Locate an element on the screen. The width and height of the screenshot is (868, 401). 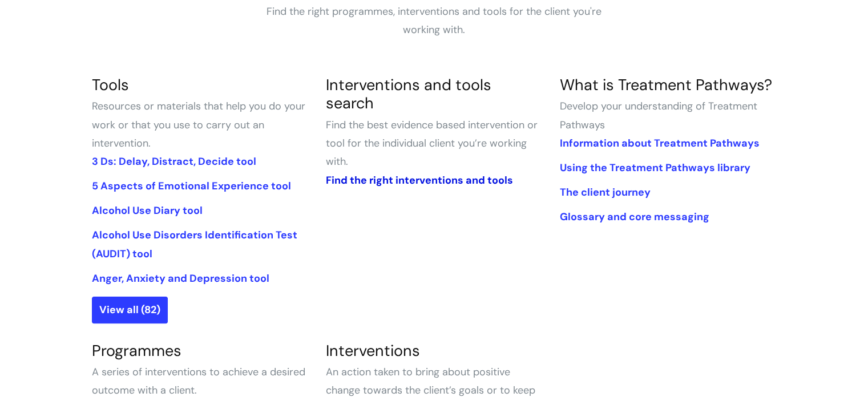
a: Glossary and core messaging is located at coordinates (634, 217).